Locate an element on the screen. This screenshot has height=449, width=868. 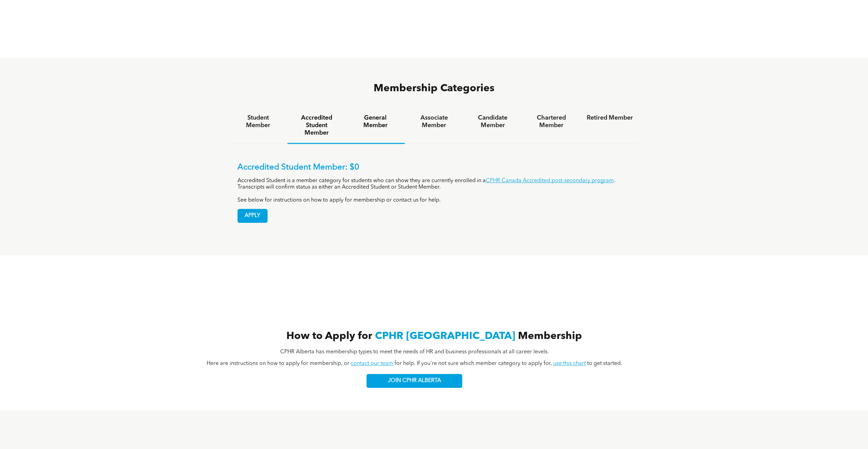
a: JOIN CPHR ALBERTA is located at coordinates (414, 381).